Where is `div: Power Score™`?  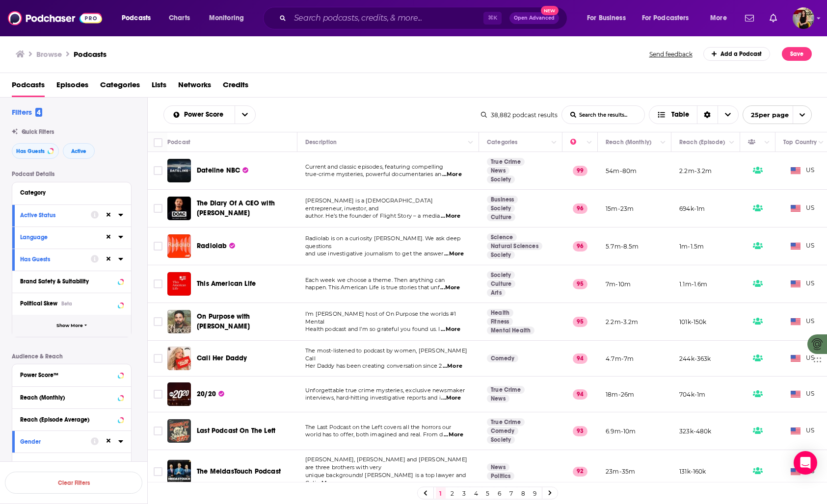 div: Power Score™ is located at coordinates (67, 375).